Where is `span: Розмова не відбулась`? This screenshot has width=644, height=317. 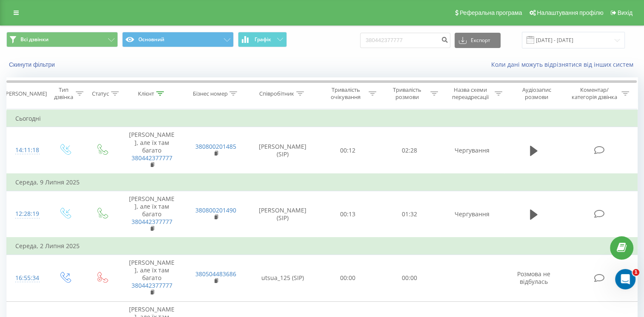
span: Розмова не відбулась is located at coordinates (534, 278).